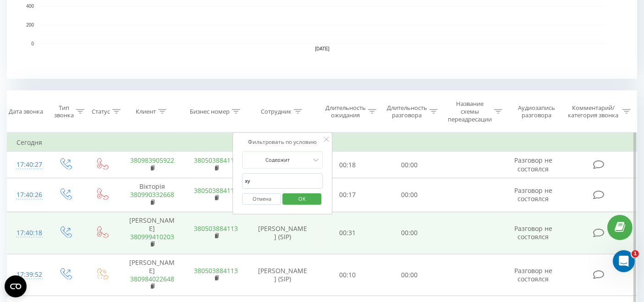 Image resolution: width=644 pixels, height=302 pixels. What do you see at coordinates (347, 275) in the screenshot?
I see `td: 00:10` at bounding box center [347, 275].